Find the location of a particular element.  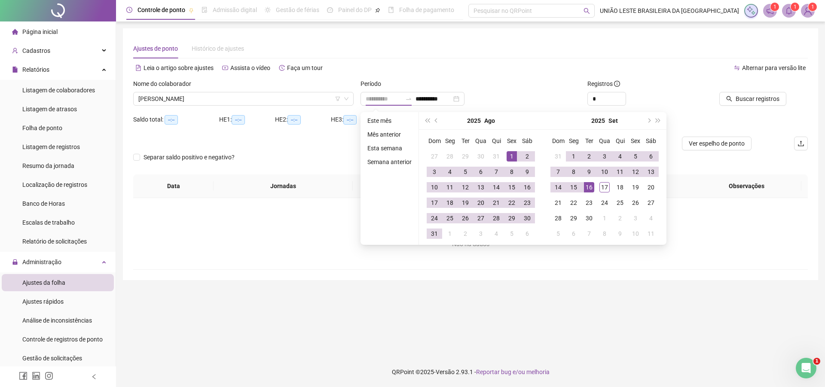

span: search is located at coordinates (729, 99).